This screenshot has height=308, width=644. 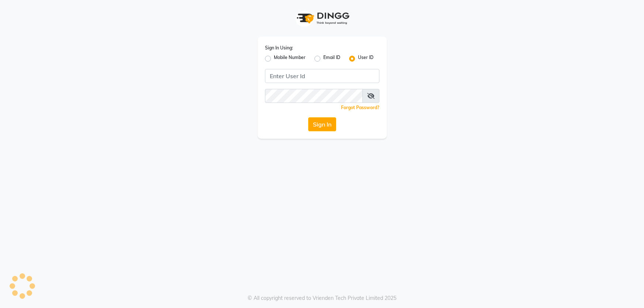 I want to click on img: logo1.svg, so click(x=322, y=18).